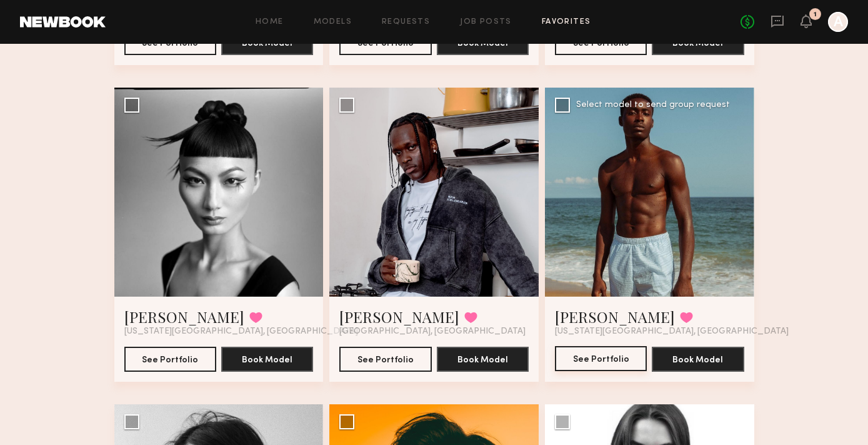 The height and width of the screenshot is (445, 868). What do you see at coordinates (486, 22) in the screenshot?
I see `a: Job Posts` at bounding box center [486, 22].